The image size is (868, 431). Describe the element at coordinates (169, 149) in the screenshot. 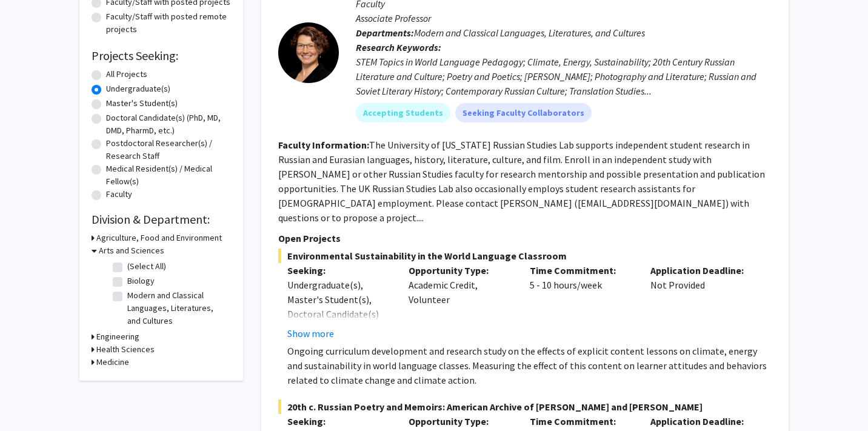

I see `label: Postdoctoral Researcher(s) / Research Staff` at that location.